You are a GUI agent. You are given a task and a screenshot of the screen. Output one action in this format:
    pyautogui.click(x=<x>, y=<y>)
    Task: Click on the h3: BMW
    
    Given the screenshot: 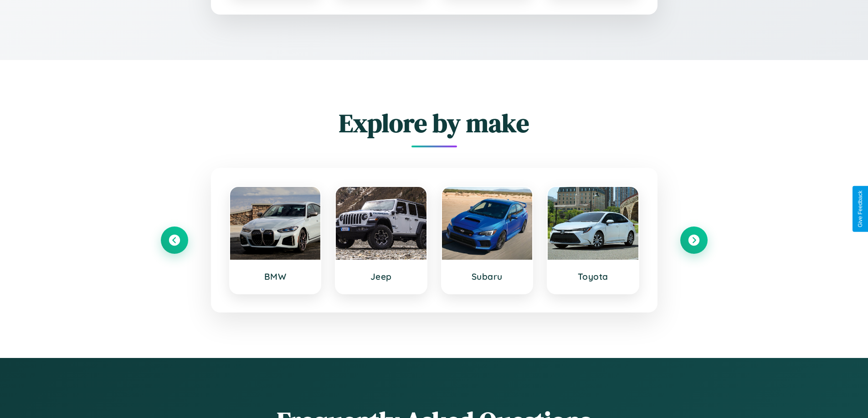 What is the action you would take?
    pyautogui.click(x=275, y=277)
    